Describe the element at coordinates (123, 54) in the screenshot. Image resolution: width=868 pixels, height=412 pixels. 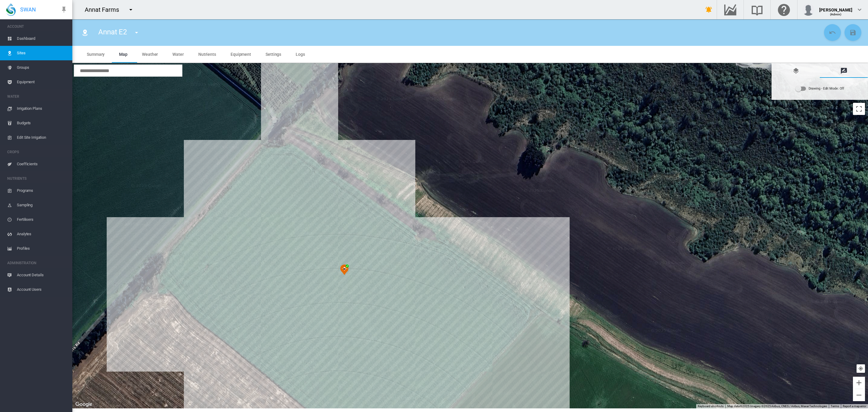
I see `span: Map` at that location.